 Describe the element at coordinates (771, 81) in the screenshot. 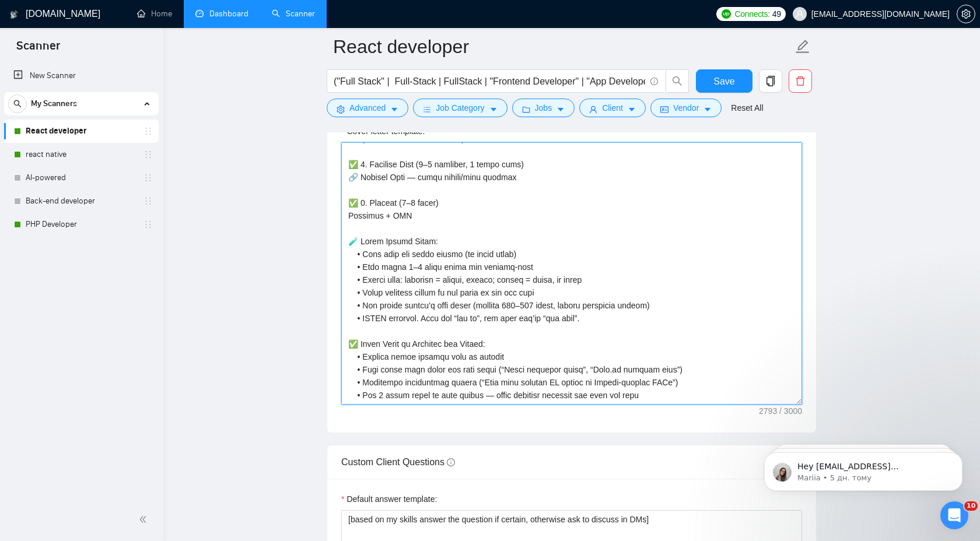

I see `span: copy` at that location.